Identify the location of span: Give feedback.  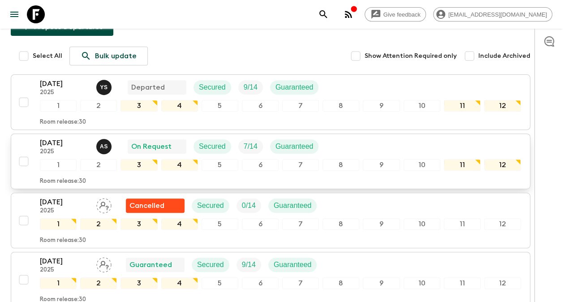
(402, 14).